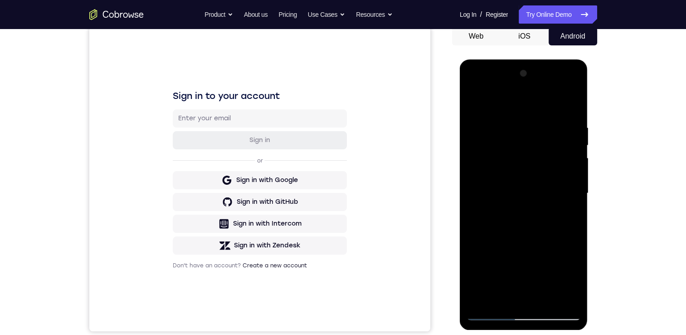 The width and height of the screenshot is (686, 335). What do you see at coordinates (170, 175) in the screenshot?
I see `button: Sign in with GitHub` at bounding box center [170, 175].